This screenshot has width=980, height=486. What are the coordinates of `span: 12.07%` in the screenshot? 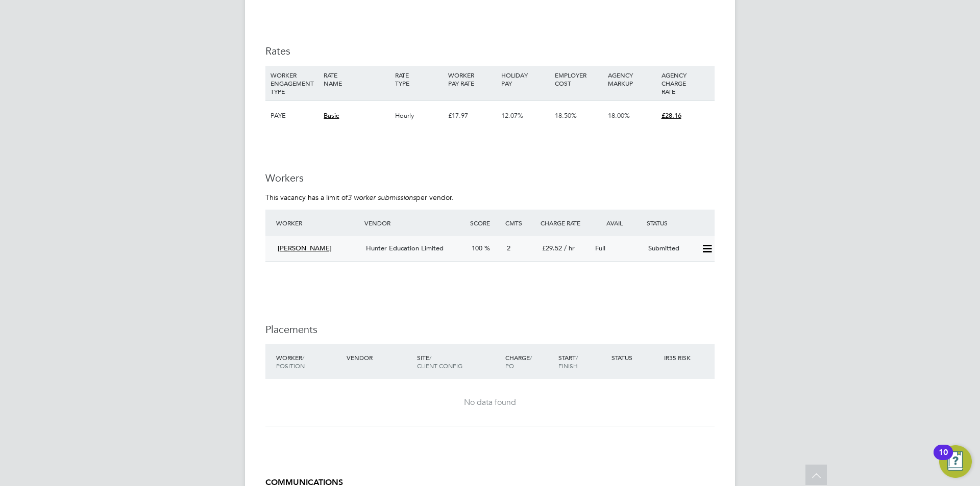 It's located at (512, 115).